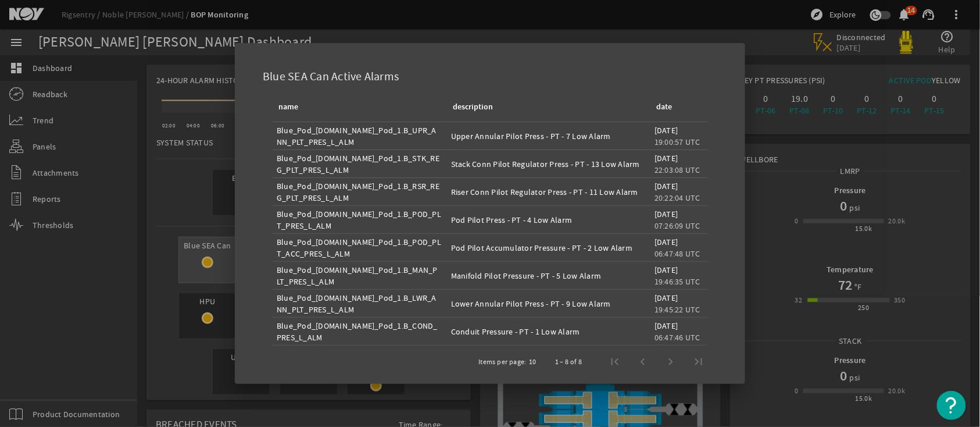  Describe the element at coordinates (548, 164) in the screenshot. I see `div: Stack Conn Pilot Regulator Press - PT - 13 Low Alarm` at that location.